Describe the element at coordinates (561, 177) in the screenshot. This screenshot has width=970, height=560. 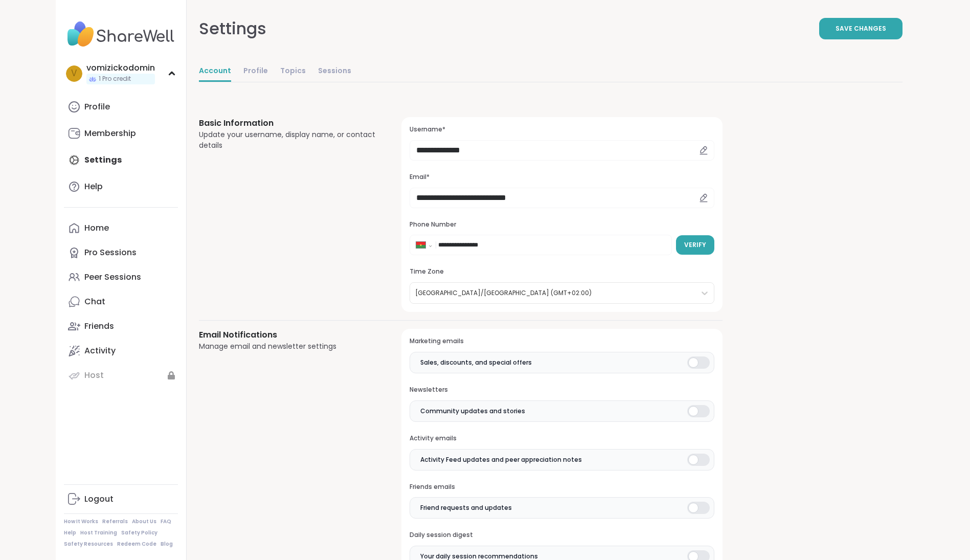
I see `h3: Email*` at that location.